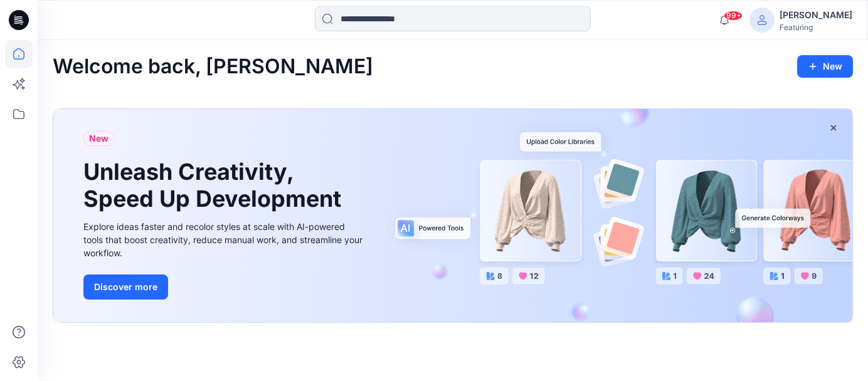  What do you see at coordinates (224, 287) in the screenshot?
I see `a: Discover more` at bounding box center [224, 287].